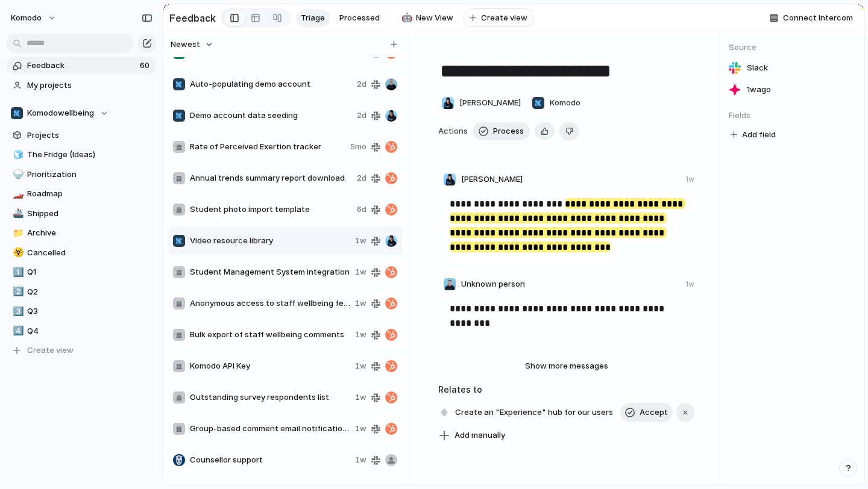 This screenshot has height=489, width=868. What do you see at coordinates (82, 85) in the screenshot?
I see `a: My projects` at bounding box center [82, 85].